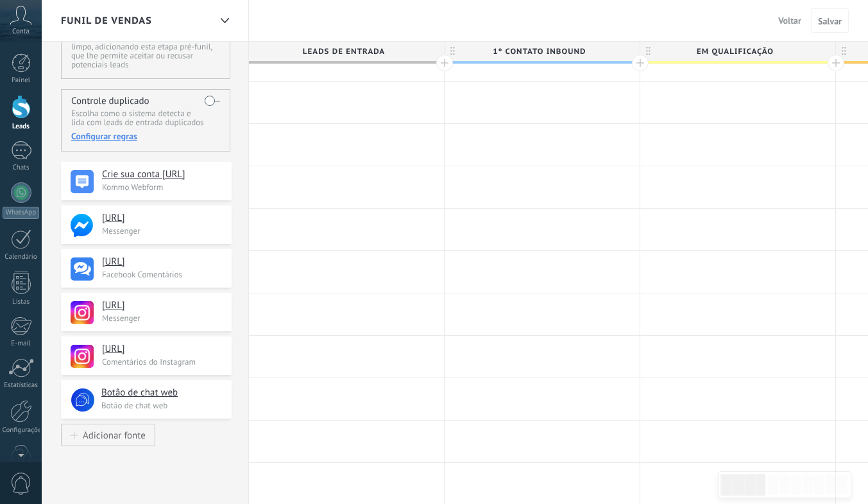 This screenshot has height=504, width=868. I want to click on span: 1º Contato Inbound, so click(538, 51).